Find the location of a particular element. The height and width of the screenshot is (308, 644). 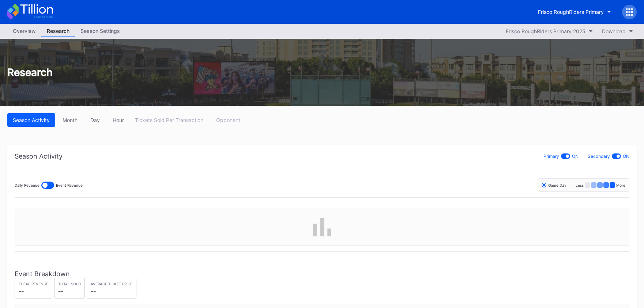

div: Research is located at coordinates (58, 31).